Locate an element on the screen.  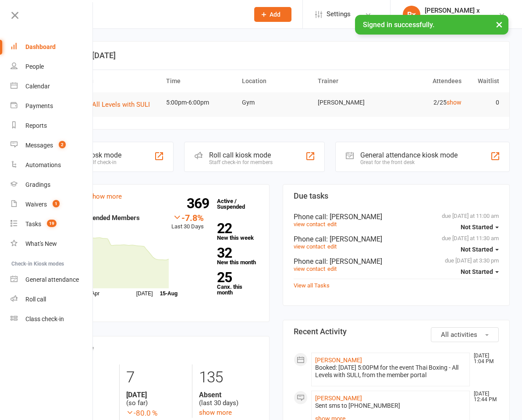
span: 19 is located at coordinates (52, 223).